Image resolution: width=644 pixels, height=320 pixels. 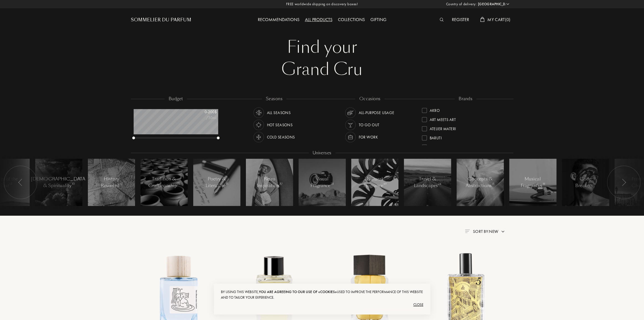 I want to click on span: you are agreeing to our use of «cookies», so click(x=298, y=292).